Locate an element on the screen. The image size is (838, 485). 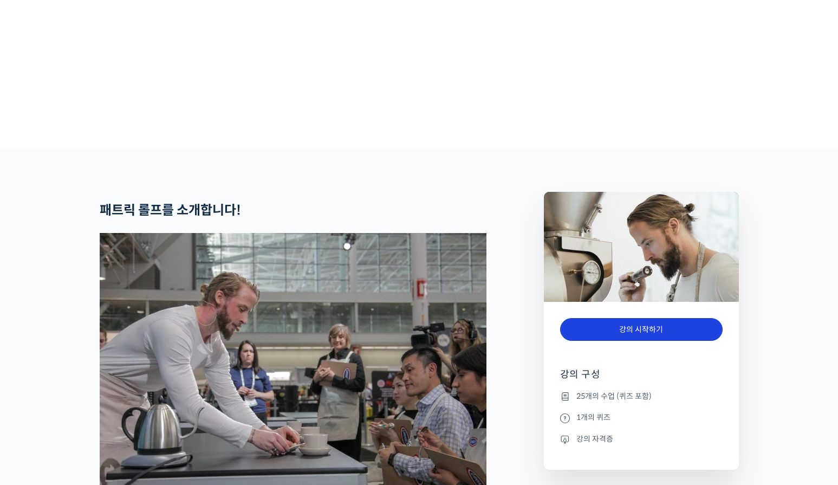
a: 강의 시작하기 is located at coordinates (641, 329).